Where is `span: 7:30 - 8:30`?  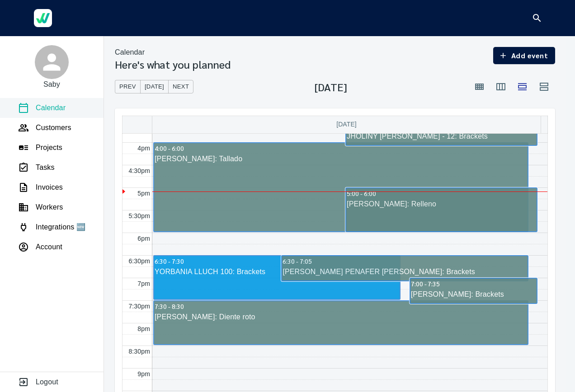
span: 7:30 - 8:30 is located at coordinates (169, 306).